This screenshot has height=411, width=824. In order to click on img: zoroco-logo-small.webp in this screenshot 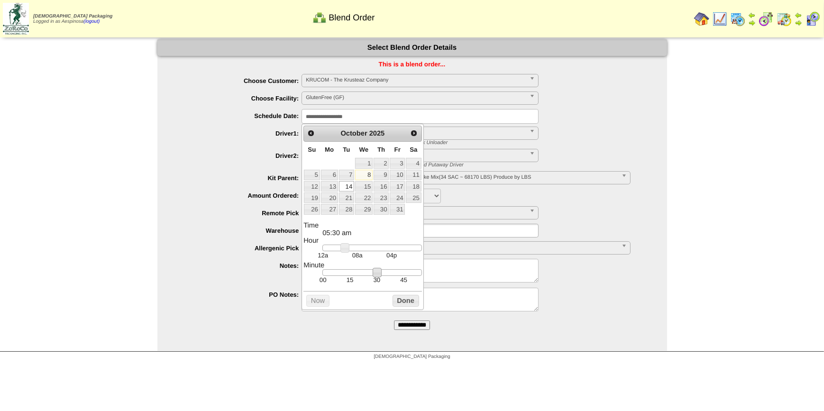, I will do `click(16, 18)`.